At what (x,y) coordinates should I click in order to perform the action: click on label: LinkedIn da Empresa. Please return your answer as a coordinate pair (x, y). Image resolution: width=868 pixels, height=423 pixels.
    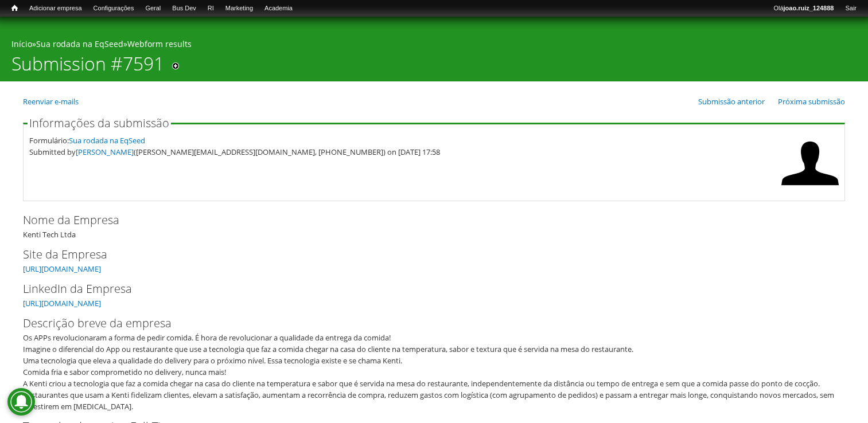
    Looking at the image, I should click on (425, 289).